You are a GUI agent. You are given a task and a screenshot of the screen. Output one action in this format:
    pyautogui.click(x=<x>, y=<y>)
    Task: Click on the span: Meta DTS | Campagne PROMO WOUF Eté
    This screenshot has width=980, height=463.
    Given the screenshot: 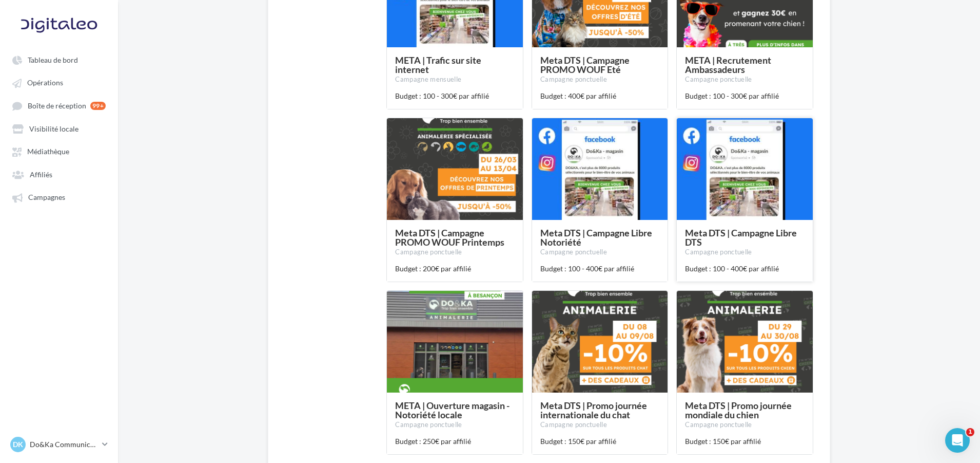 What is the action you would take?
    pyautogui.click(x=585, y=64)
    